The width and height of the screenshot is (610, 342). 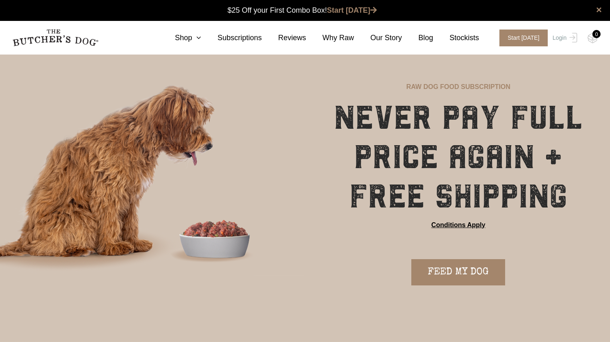 What do you see at coordinates (459, 87) in the screenshot?
I see `p: RAW DOG FOOD SUBSCRIPTION` at bounding box center [459, 87].